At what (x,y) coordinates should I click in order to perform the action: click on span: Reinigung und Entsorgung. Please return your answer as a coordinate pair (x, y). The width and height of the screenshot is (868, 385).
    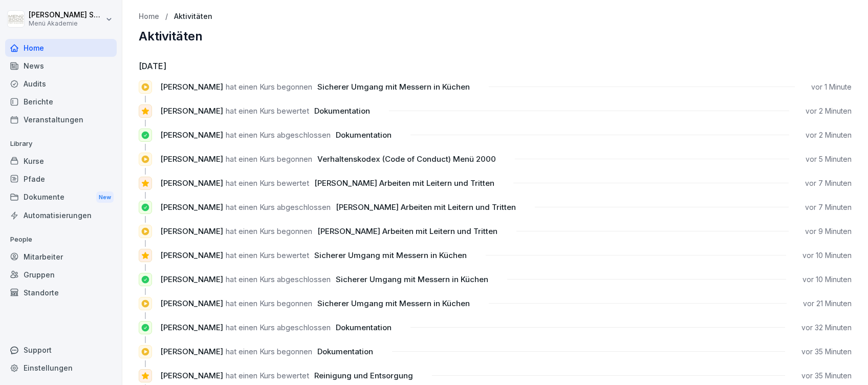
    Looking at the image, I should click on (363, 375).